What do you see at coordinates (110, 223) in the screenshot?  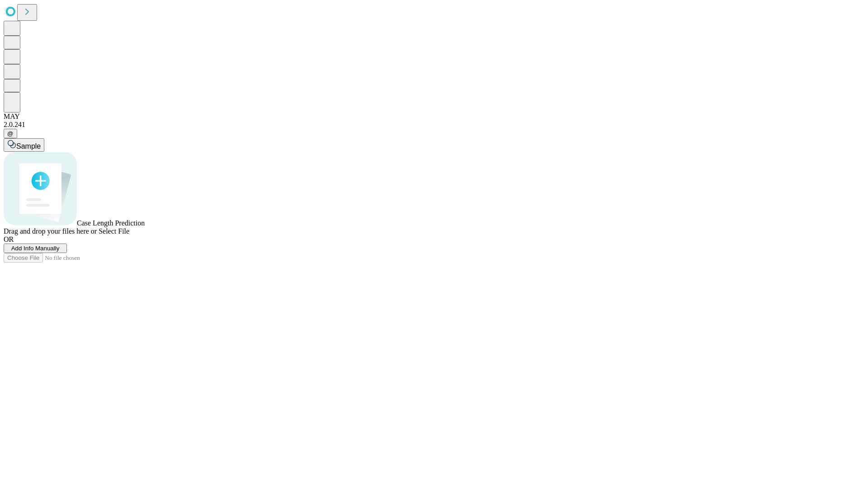 I see `span: Case Length Prediction` at bounding box center [110, 223].